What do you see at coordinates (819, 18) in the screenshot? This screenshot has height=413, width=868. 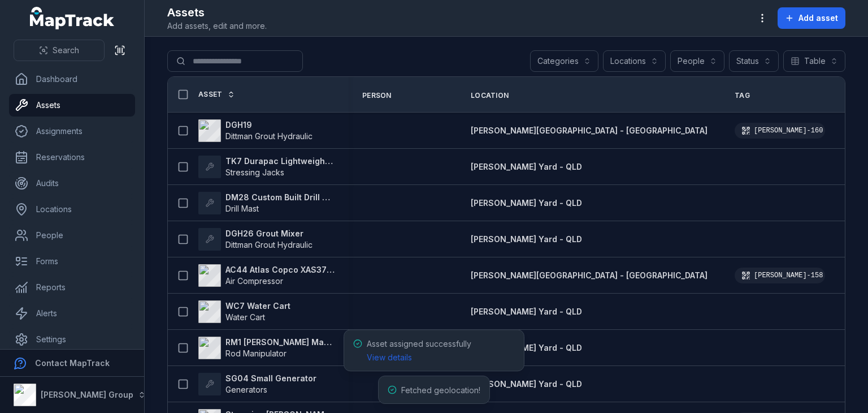 I see `span: Add asset` at bounding box center [819, 18].